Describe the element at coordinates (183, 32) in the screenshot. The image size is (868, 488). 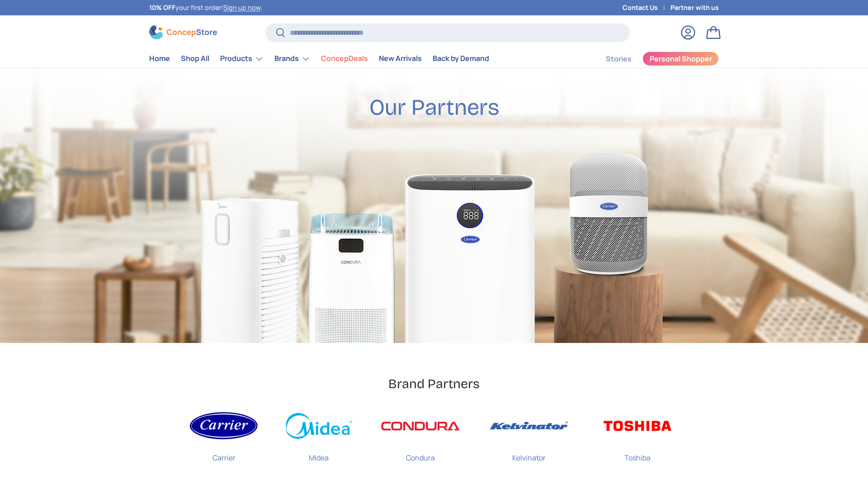
I see `a: ConcepStore` at that location.